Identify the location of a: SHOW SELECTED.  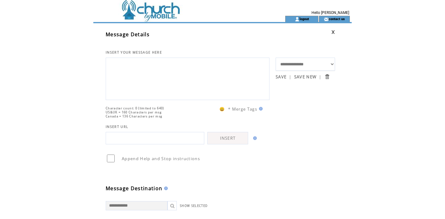
(194, 205).